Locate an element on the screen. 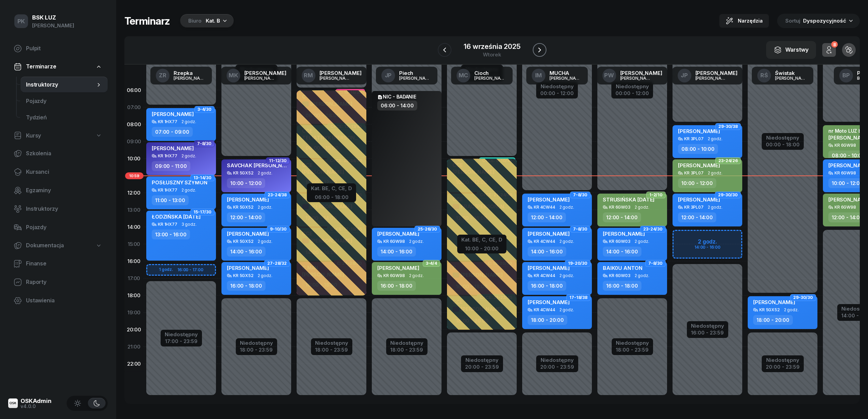 The width and height of the screenshot is (868, 419). span: Pojazdy is located at coordinates (64, 227).